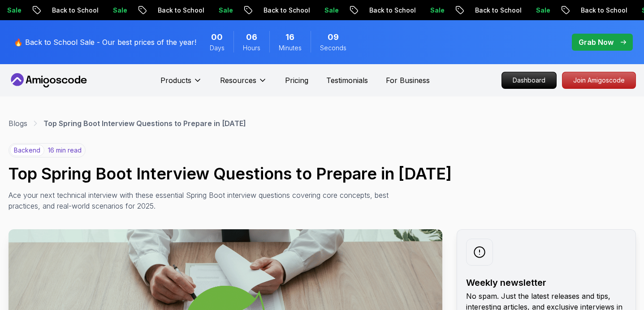 The image size is (644, 310). What do you see at coordinates (181, 84) in the screenshot?
I see `button: Products` at bounding box center [181, 84].